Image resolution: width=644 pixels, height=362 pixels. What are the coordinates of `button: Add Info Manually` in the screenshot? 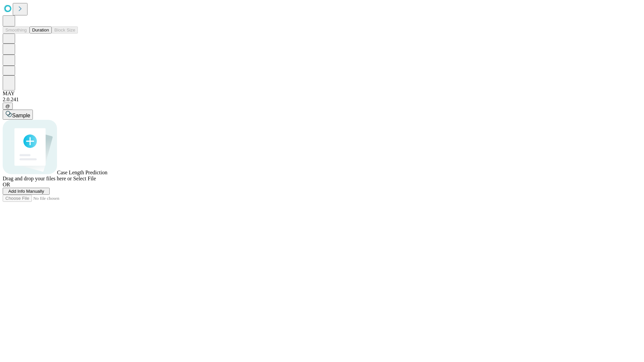 It's located at (26, 191).